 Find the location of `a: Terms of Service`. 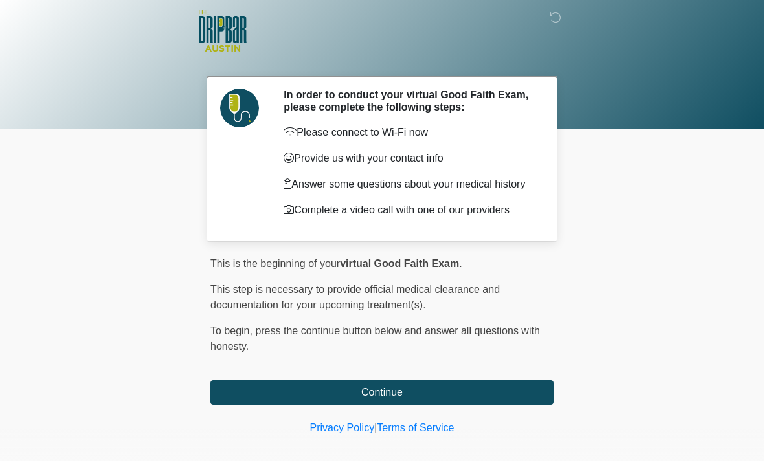

a: Terms of Service is located at coordinates (415, 428).